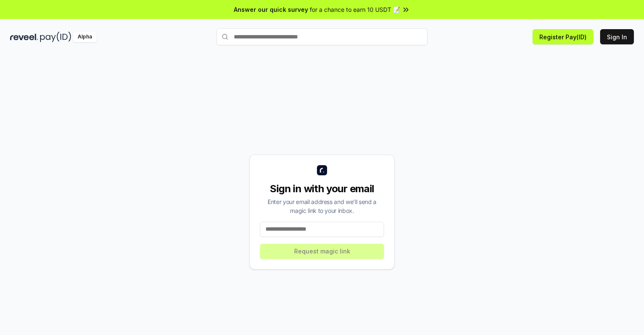 The height and width of the screenshot is (335, 644). I want to click on span: Answer our quick survey, so click(271, 9).